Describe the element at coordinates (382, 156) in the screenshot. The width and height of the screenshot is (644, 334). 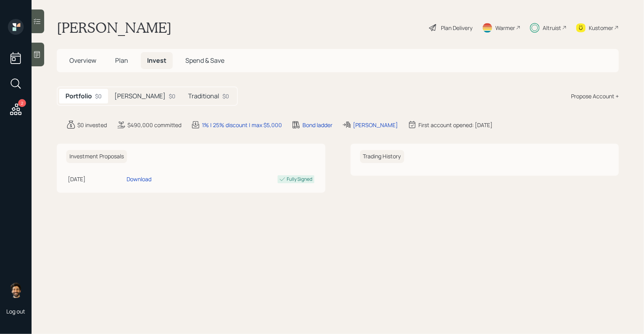
I see `h6: Trading History` at that location.